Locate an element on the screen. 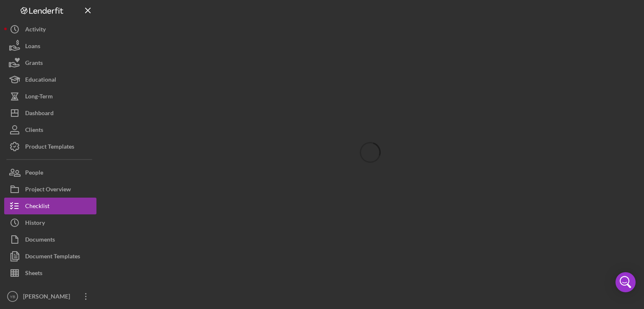 This screenshot has height=309, width=644. button: Activity is located at coordinates (50, 29).